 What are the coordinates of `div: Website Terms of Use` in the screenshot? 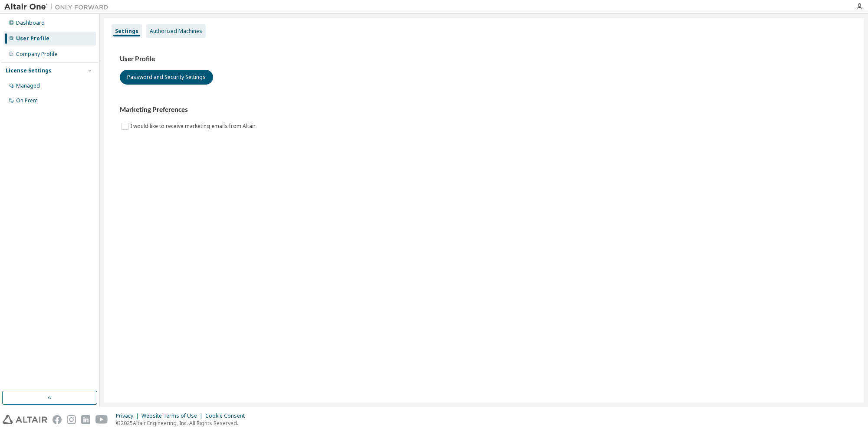 It's located at (173, 416).